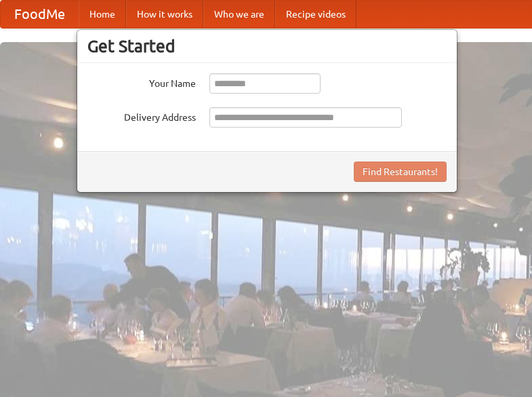  Describe the element at coordinates (400, 172) in the screenshot. I see `button: Find Restaurants!` at that location.